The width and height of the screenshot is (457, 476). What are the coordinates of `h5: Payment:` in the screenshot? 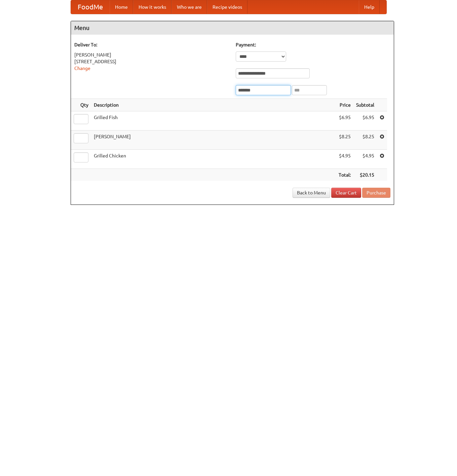 It's located at (313, 45).